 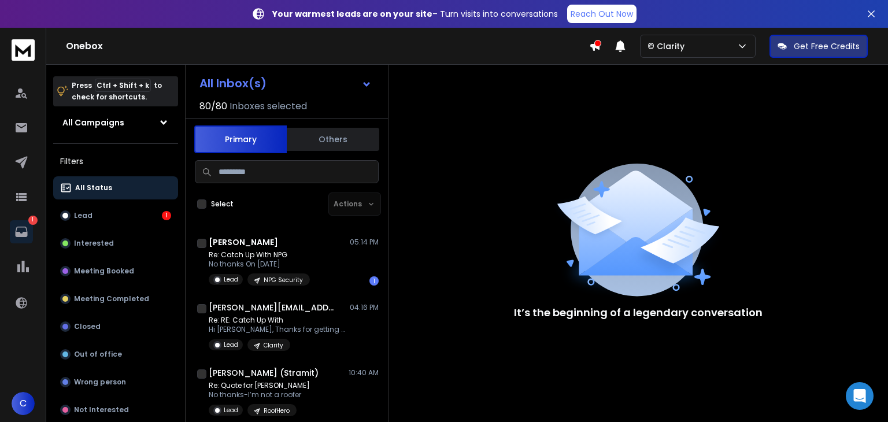 What do you see at coordinates (827, 46) in the screenshot?
I see `p: Get Free Credits` at bounding box center [827, 46].